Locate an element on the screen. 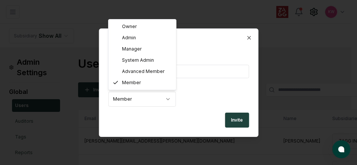 This screenshot has height=165, width=357. span: Member is located at coordinates (131, 83).